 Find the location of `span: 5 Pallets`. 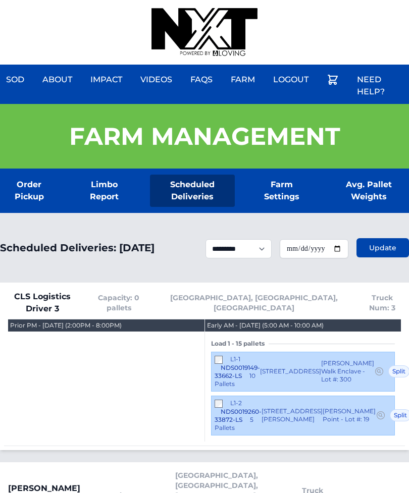

span: 5 Pallets is located at coordinates (234, 424).